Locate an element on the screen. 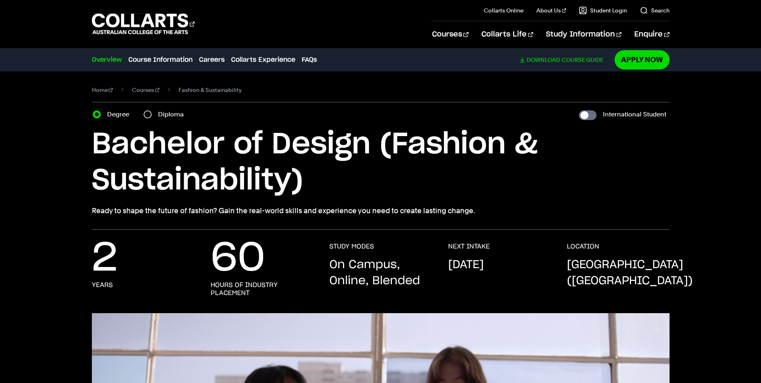 This screenshot has width=761, height=383. a: Search is located at coordinates (655, 10).